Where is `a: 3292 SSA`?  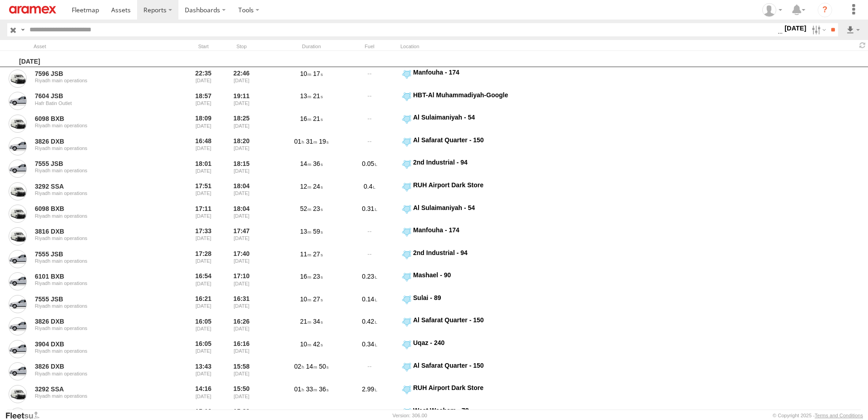 a: 3292 SSA is located at coordinates (97, 389).